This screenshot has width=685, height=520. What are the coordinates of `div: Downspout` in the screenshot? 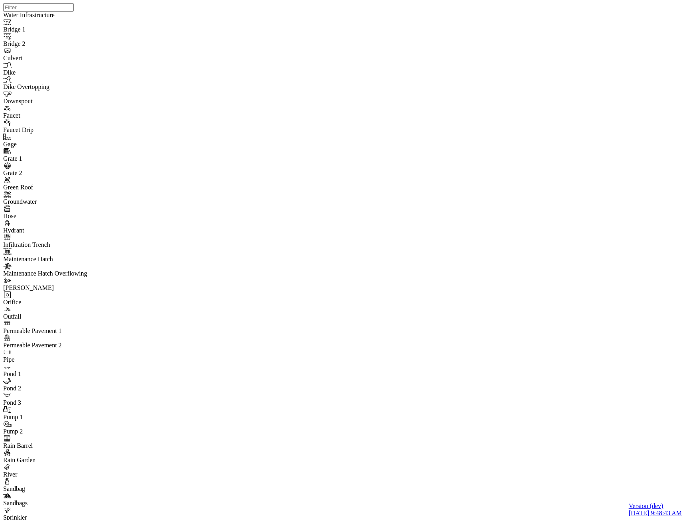 It's located at (57, 101).